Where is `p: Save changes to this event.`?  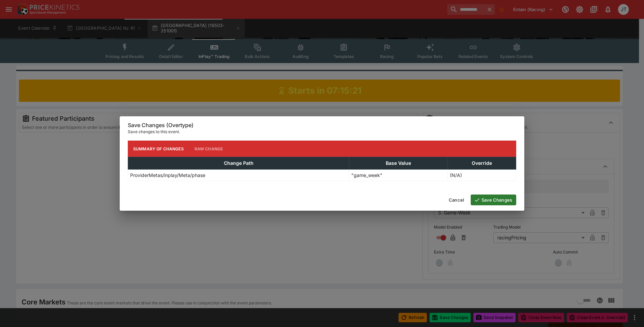 p: Save changes to this event. is located at coordinates (322, 132).